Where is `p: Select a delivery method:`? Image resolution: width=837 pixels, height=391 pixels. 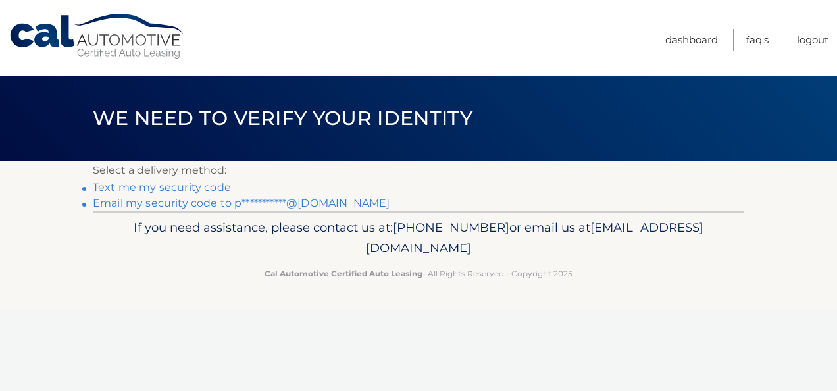 p: Select a delivery method: is located at coordinates (419, 170).